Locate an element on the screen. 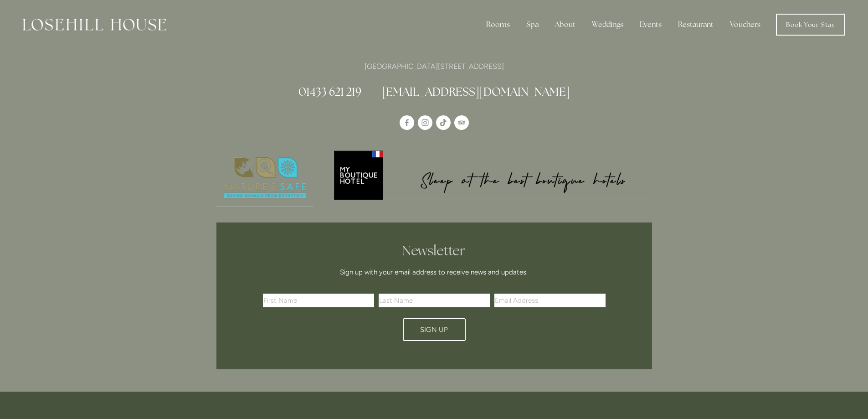  p: Sign up with your email address to receive news and updates. is located at coordinates (434, 272).